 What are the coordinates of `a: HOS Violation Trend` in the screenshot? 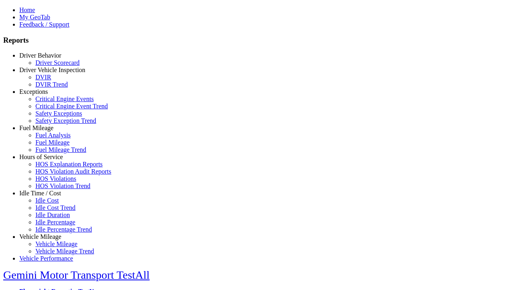 It's located at (63, 185).